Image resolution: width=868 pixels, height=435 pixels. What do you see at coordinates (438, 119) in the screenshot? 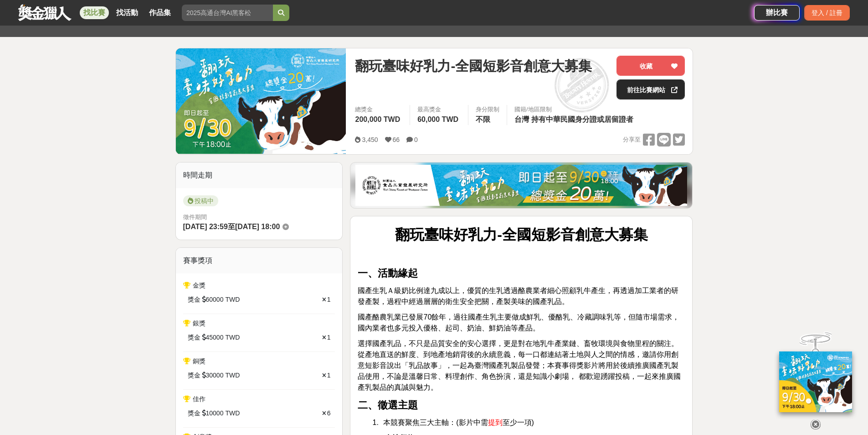
I see `span: 60,000 TWD` at bounding box center [438, 119].